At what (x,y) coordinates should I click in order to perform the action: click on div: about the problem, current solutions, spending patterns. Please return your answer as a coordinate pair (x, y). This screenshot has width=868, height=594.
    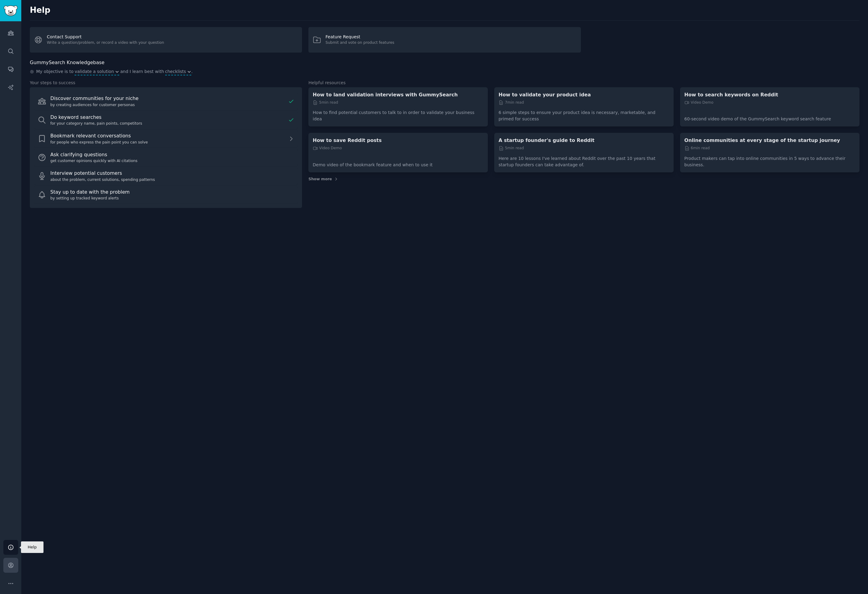
    Looking at the image, I should click on (172, 180).